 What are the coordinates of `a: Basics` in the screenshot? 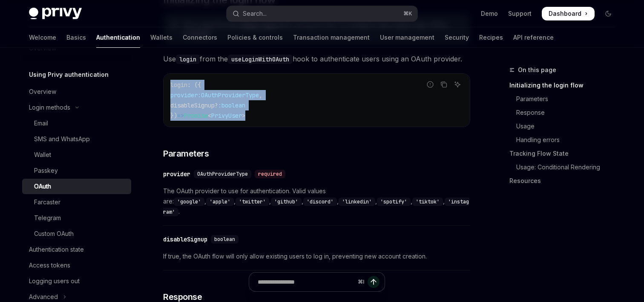 It's located at (76, 37).